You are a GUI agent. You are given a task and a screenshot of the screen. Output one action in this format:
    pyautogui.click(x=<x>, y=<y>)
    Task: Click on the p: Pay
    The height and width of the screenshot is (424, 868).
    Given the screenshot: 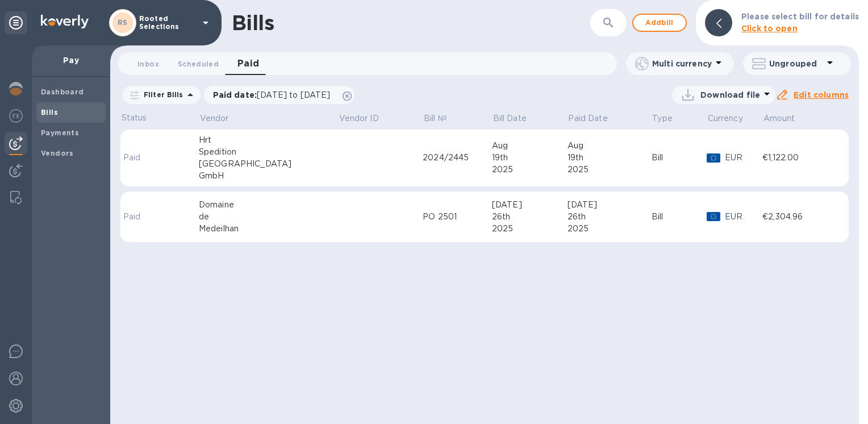 What is the action you would take?
    pyautogui.click(x=71, y=60)
    